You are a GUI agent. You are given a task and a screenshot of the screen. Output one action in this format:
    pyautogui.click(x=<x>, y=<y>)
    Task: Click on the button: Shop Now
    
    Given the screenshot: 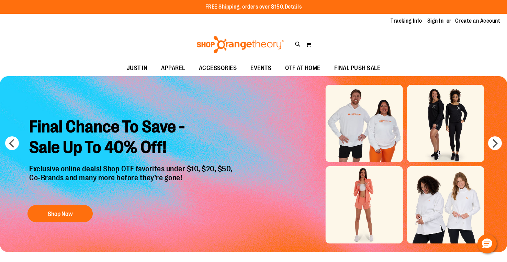 What is the action you would take?
    pyautogui.click(x=60, y=214)
    